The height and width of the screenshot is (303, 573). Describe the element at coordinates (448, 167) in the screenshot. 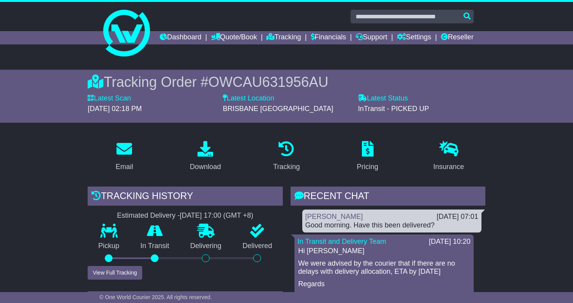

I see `div: Insurance` at that location.